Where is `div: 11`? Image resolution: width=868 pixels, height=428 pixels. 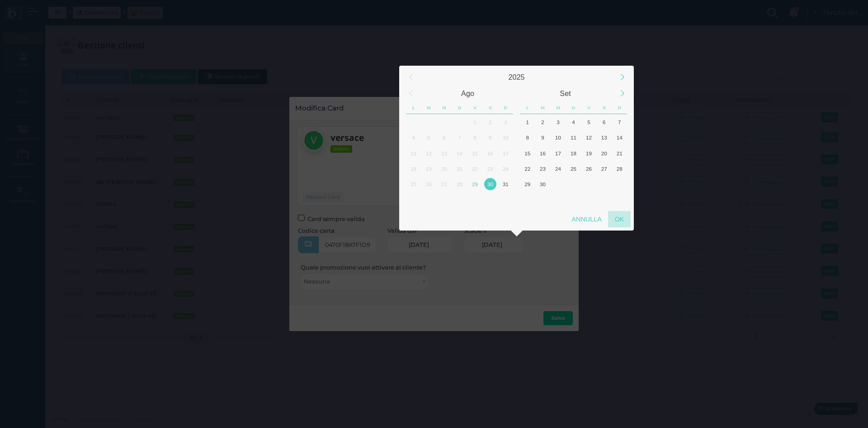 div: 11 is located at coordinates (573, 137).